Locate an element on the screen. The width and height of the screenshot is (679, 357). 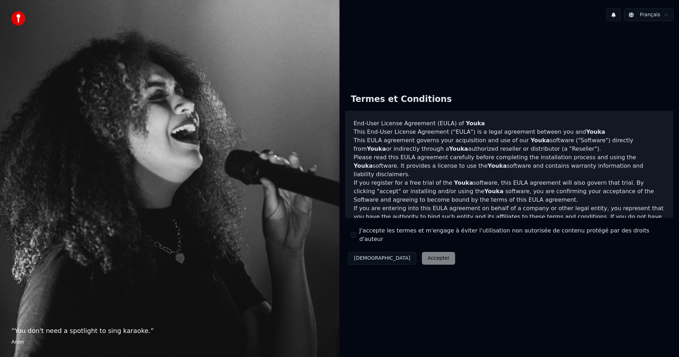
footer: Anon is located at coordinates (170, 342).